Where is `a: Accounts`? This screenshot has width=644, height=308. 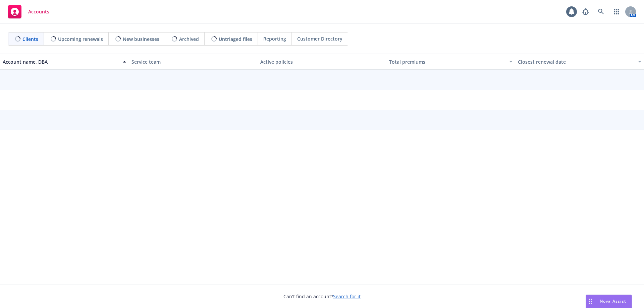
a: Accounts is located at coordinates (29, 12).